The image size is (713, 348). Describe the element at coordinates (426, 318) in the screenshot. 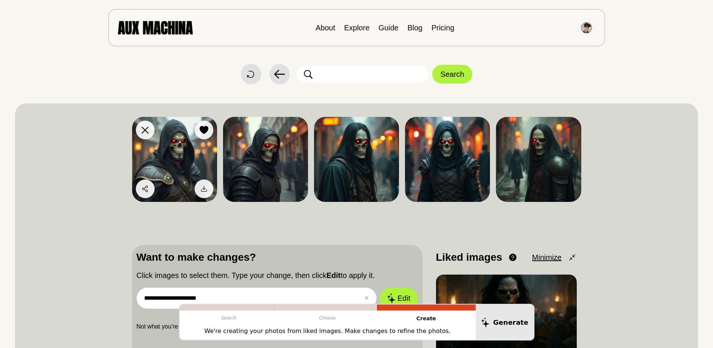

I see `p: Create` at that location.